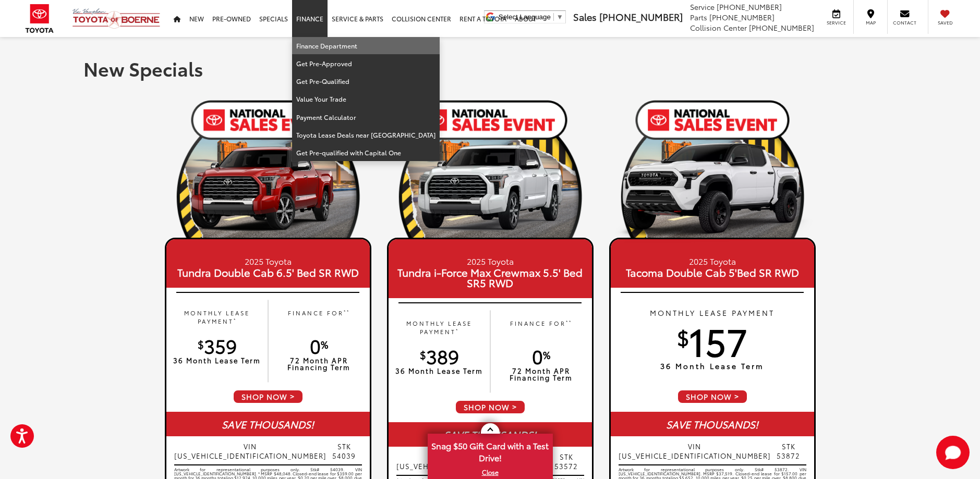 The height and width of the screenshot is (479, 980). What do you see at coordinates (699, 17) in the screenshot?
I see `span: Parts` at bounding box center [699, 17].